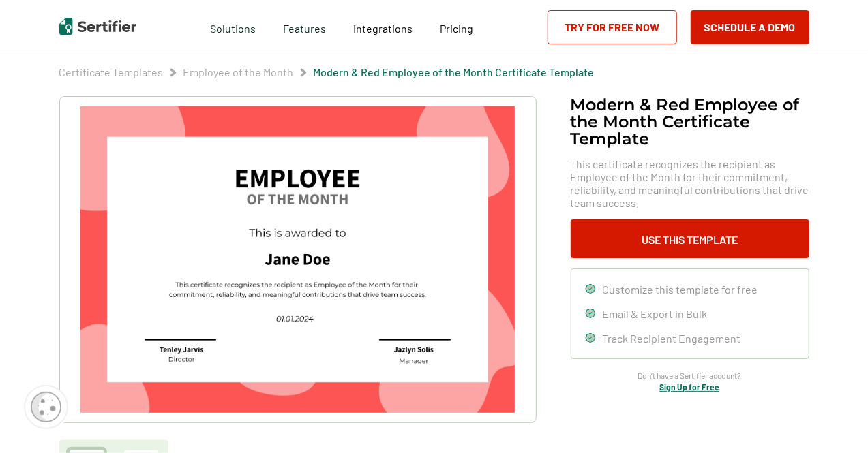 Image resolution: width=868 pixels, height=453 pixels. What do you see at coordinates (233, 26) in the screenshot?
I see `span: Solutions` at bounding box center [233, 26].